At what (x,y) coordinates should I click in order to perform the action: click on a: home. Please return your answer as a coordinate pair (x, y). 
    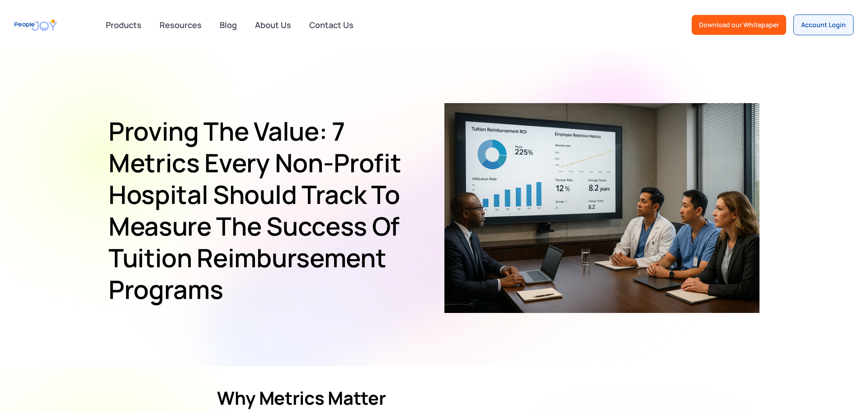
    Looking at the image, I should click on (36, 25).